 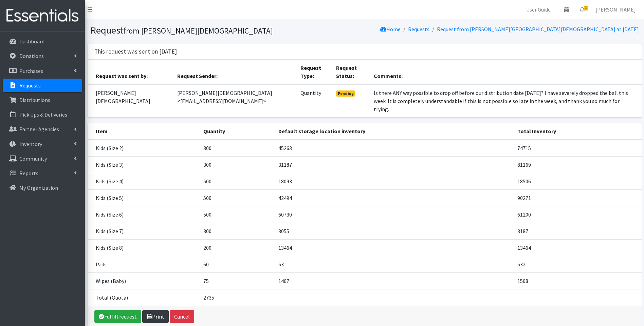 What do you see at coordinates (155, 317) in the screenshot?
I see `a: Print` at bounding box center [155, 317].